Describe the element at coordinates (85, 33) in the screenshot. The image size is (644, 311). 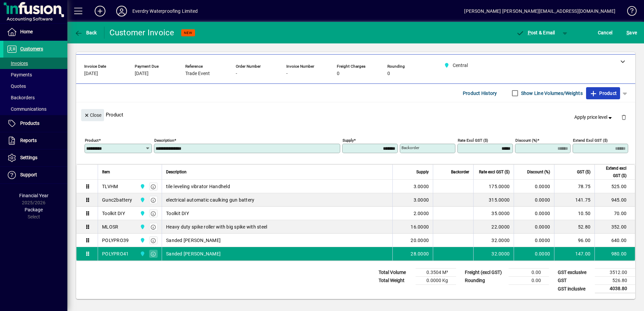
I see `span: Back` at that location.